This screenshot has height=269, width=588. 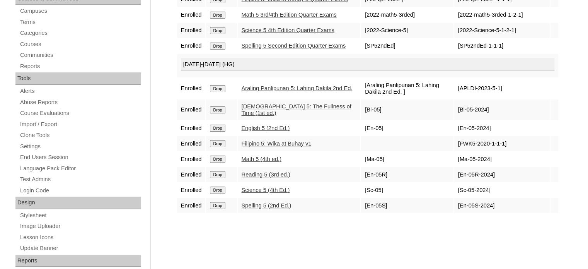 I want to click on a: Math 5 3rd/4th Edition Quarter Exams, so click(x=289, y=15).